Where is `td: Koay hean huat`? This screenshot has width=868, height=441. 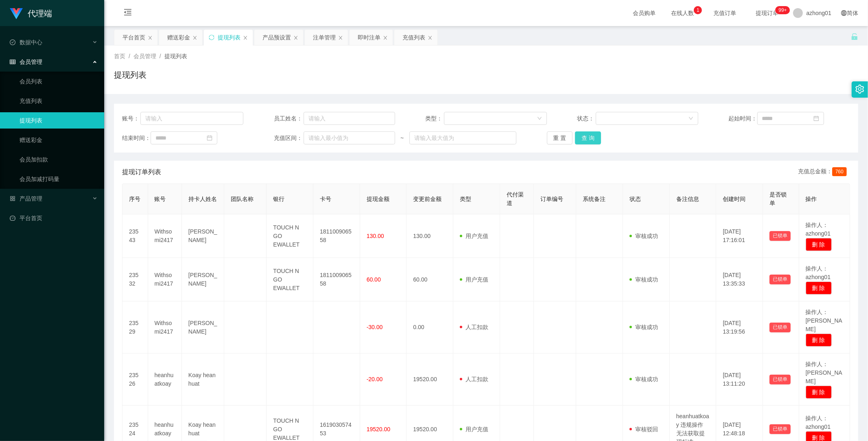 td: Koay hean huat is located at coordinates (203, 380).